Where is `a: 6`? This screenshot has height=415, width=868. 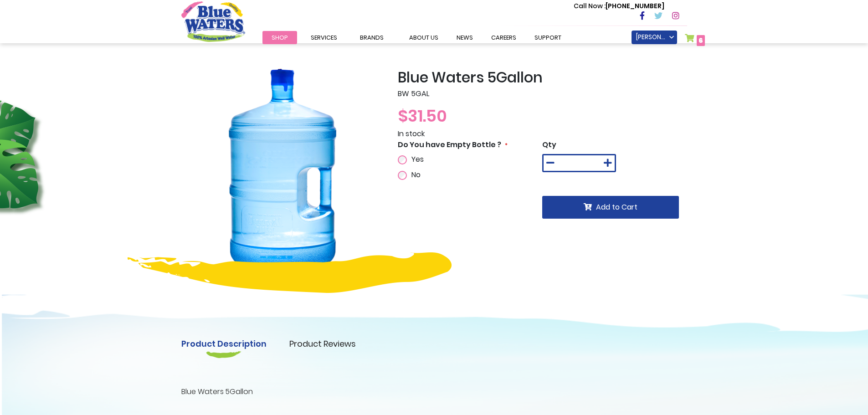 a: 6 is located at coordinates (695, 40).